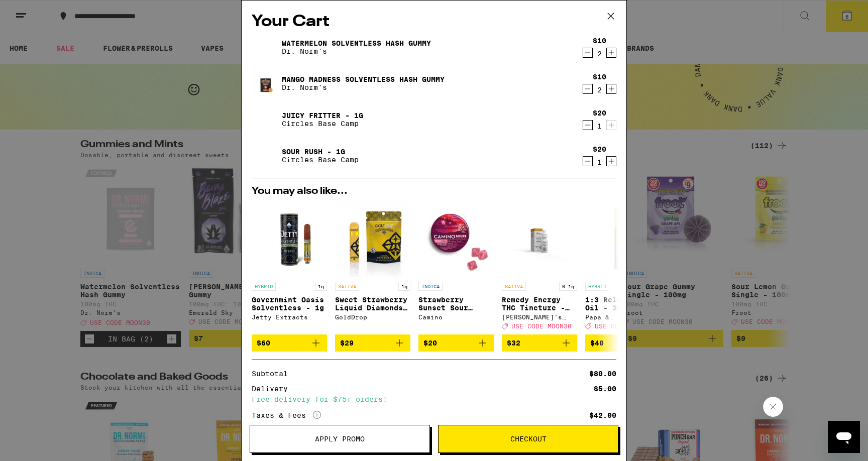 The height and width of the screenshot is (461, 868). What do you see at coordinates (434, 399) in the screenshot?
I see `div: Free delivery for $75+ orders!` at bounding box center [434, 399].